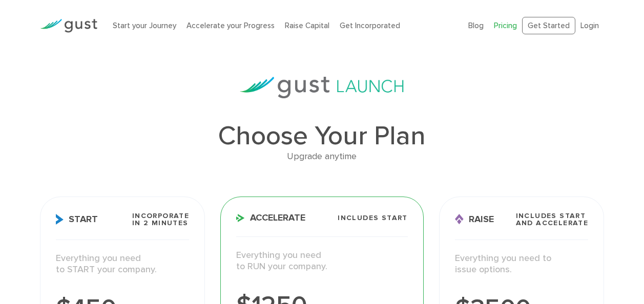  Describe the element at coordinates (505, 26) in the screenshot. I see `a: Pricing` at that location.